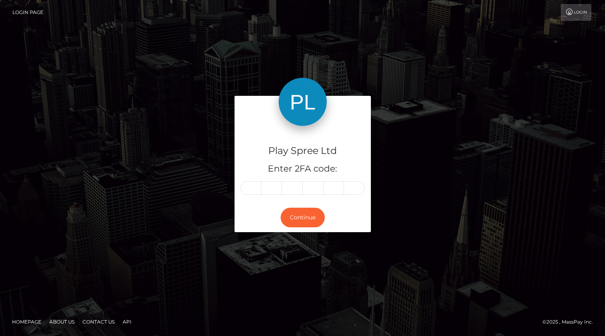 The height and width of the screenshot is (336, 605). Describe the element at coordinates (576, 12) in the screenshot. I see `a: Login` at that location.